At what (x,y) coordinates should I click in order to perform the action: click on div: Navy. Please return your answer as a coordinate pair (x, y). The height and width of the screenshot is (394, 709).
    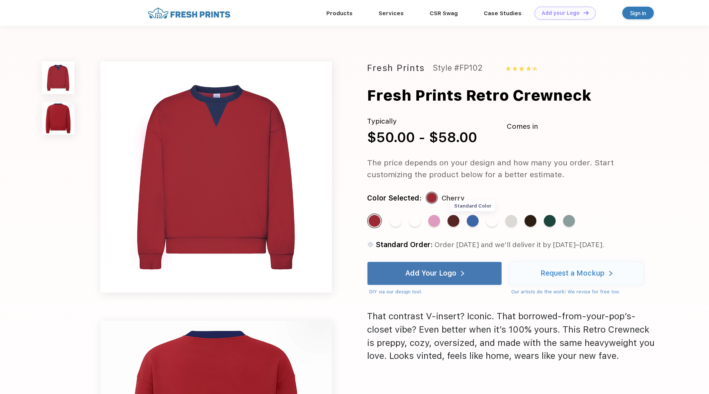
    Looking at the image, I should click on (492, 221).